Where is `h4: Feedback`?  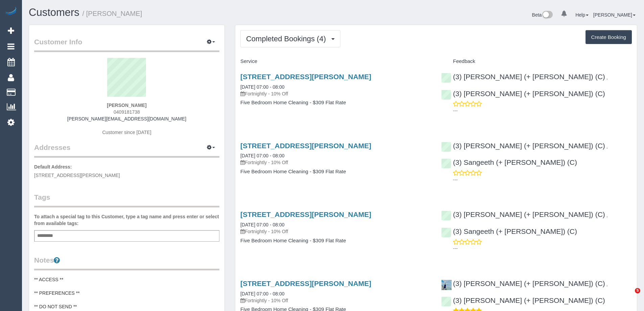
h4: Feedback is located at coordinates (536, 61).